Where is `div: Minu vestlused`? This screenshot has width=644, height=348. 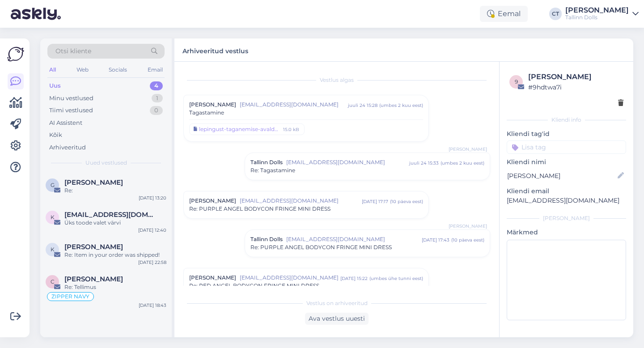 div: Minu vestlused is located at coordinates (71, 98).